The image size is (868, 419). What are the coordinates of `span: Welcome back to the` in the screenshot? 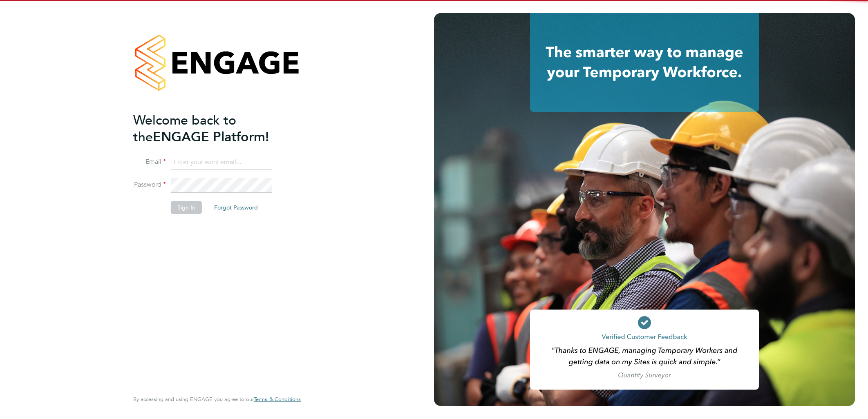 It's located at (185, 129).